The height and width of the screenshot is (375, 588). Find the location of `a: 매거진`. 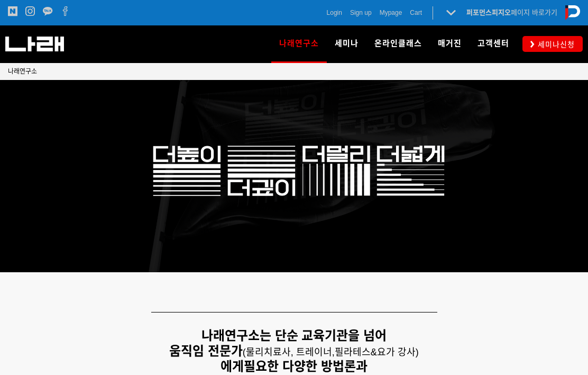

a: 매거진 is located at coordinates (449, 44).